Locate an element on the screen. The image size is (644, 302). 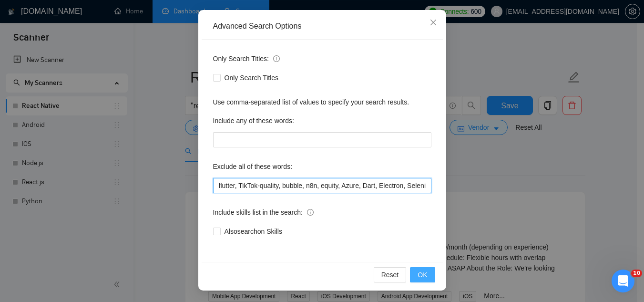
label: Include any of these words: is located at coordinates (253, 120).